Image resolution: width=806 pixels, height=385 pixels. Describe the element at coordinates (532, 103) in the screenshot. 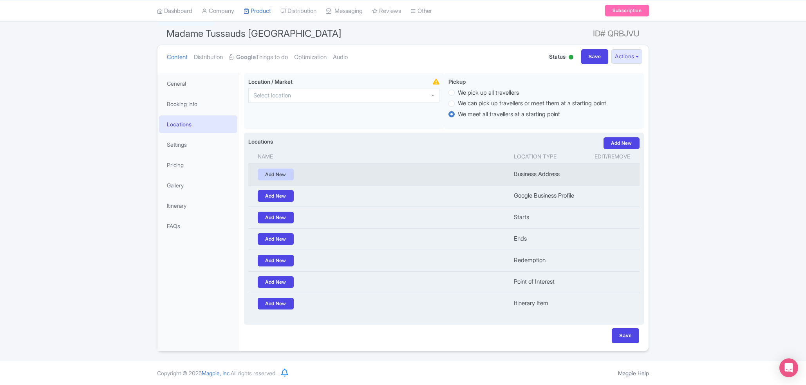

I see `label: We can pick up travellers or meet them at a starting point` at that location.